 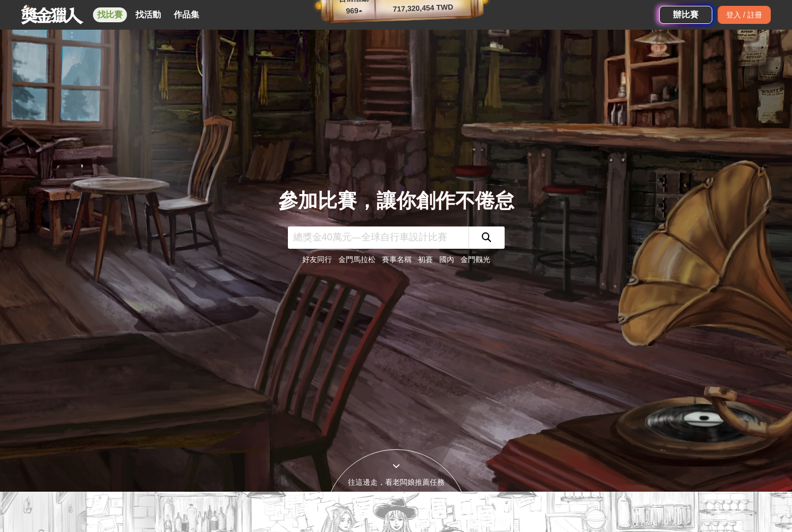 What do you see at coordinates (686, 15) in the screenshot?
I see `div: 辦比賽` at bounding box center [686, 15].